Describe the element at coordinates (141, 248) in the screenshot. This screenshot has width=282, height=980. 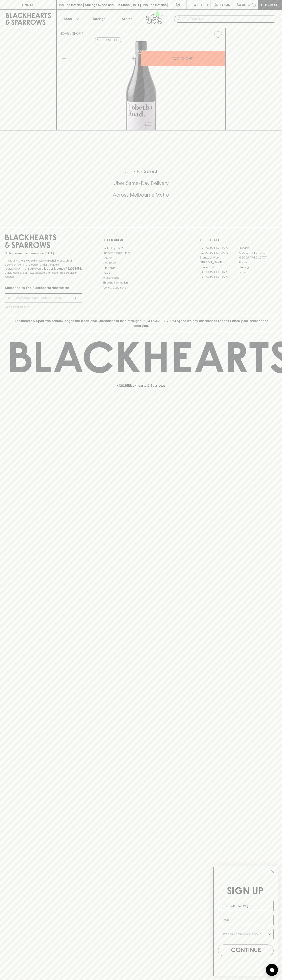
I see `a: Bottle Drop FAQ's` at that location.